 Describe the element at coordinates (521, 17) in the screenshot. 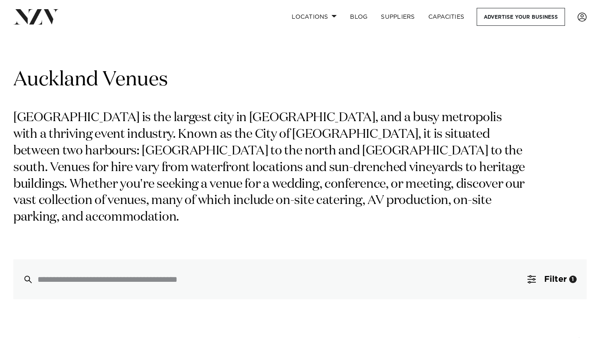

I see `a: Advertise your business` at that location.